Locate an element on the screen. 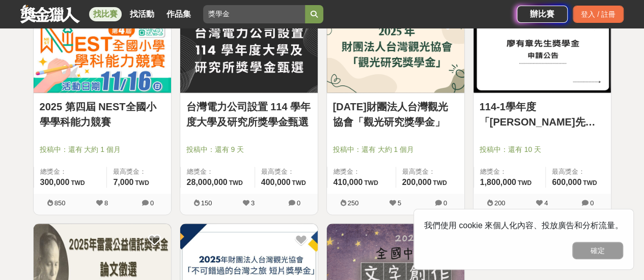  span: 250 is located at coordinates (354, 203).